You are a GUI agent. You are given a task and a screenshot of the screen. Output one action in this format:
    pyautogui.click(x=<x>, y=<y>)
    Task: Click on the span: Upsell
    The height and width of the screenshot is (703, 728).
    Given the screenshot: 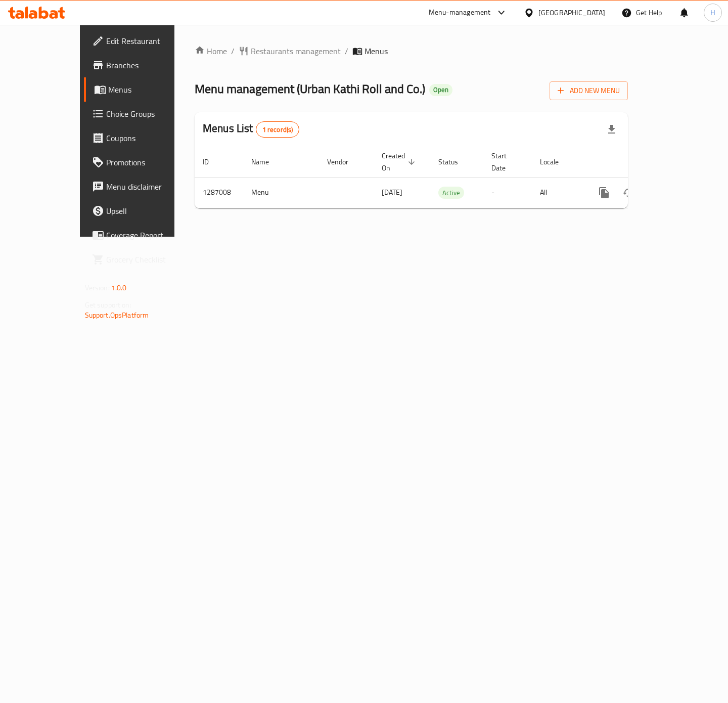 What is the action you would take?
    pyautogui.click(x=150, y=211)
    